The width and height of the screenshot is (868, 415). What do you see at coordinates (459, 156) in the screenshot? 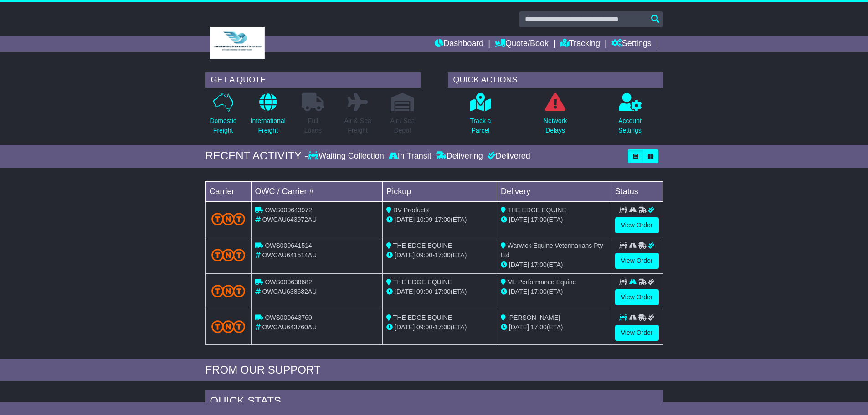
I see `div: Delivering` at bounding box center [459, 156].